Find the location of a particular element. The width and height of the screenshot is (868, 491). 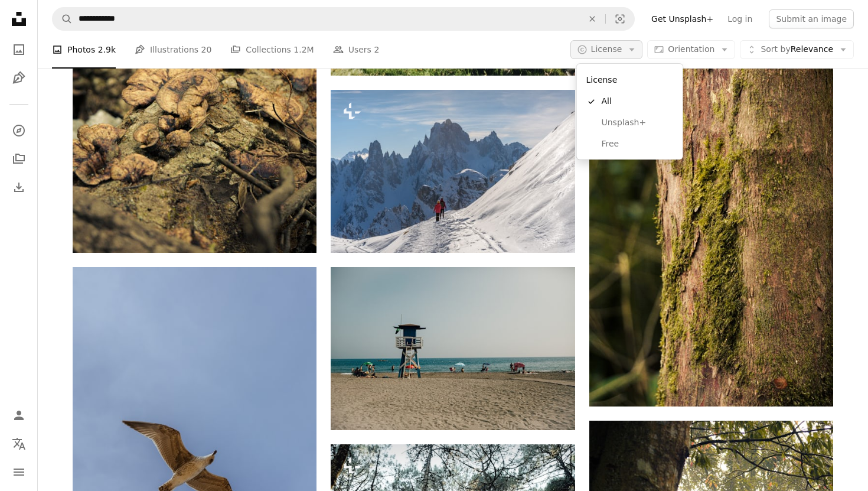

span: All is located at coordinates (637, 102).